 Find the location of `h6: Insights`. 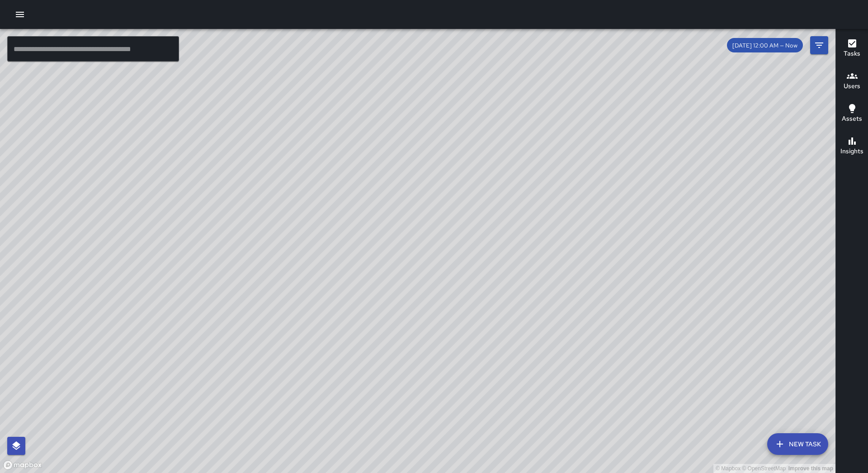

h6: Insights is located at coordinates (851, 152).